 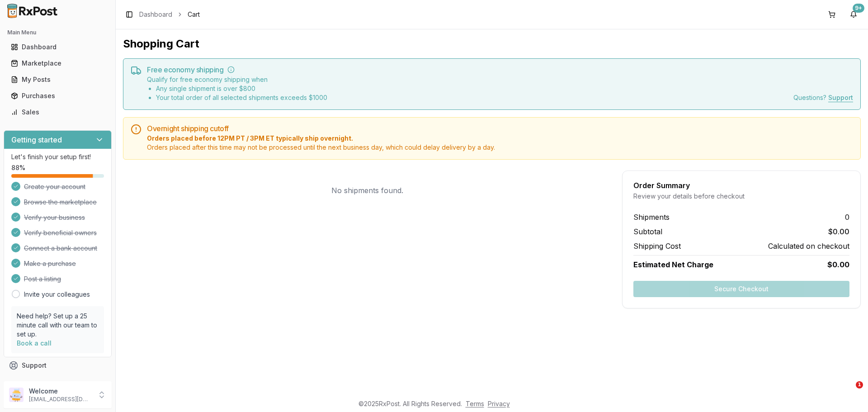 What do you see at coordinates (54, 217) in the screenshot?
I see `span: Verify your business` at bounding box center [54, 217].